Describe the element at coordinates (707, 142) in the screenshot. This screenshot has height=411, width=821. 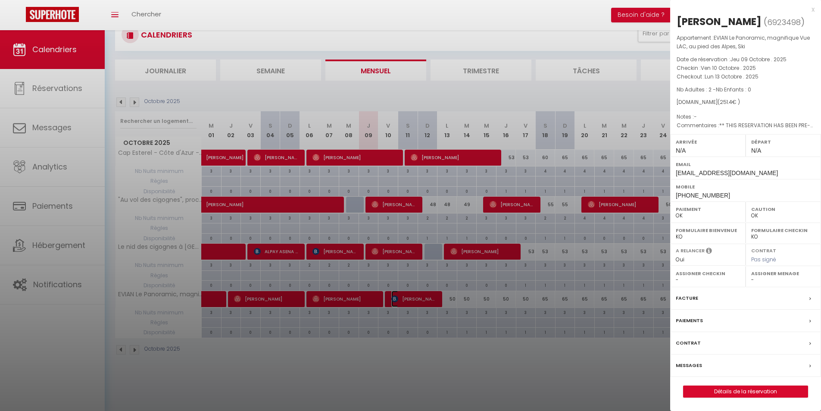
I see `label: Arrivée` at that location.